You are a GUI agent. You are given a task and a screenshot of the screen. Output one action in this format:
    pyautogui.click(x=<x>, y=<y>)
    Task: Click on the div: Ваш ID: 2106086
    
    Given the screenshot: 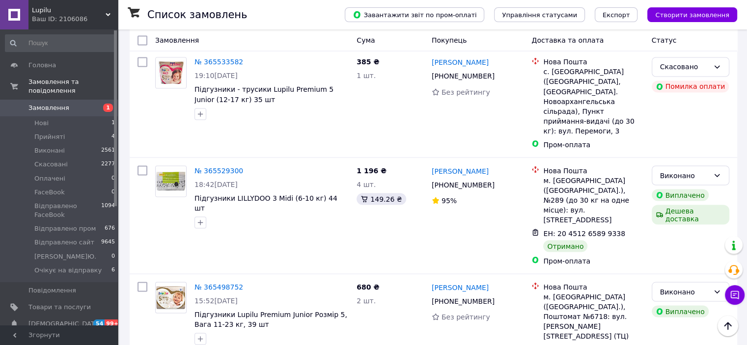 What is the action you would take?
    pyautogui.click(x=75, y=19)
    